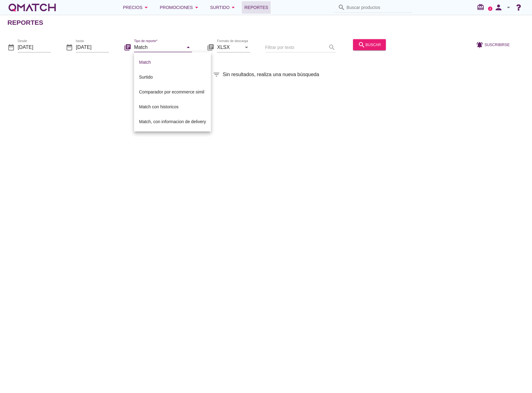  What do you see at coordinates (180, 7) in the screenshot?
I see `div: Promociones` at bounding box center [180, 7].